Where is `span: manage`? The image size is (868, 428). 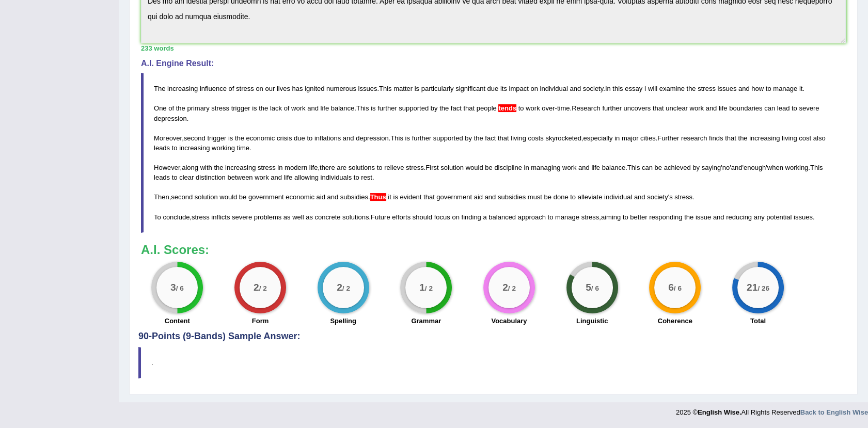 span: manage is located at coordinates (785, 88).